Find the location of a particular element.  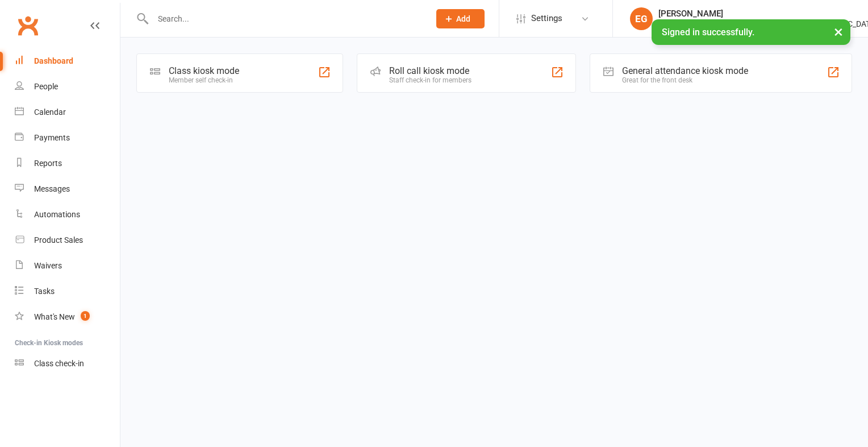

div: Member self check-in is located at coordinates (204, 80).